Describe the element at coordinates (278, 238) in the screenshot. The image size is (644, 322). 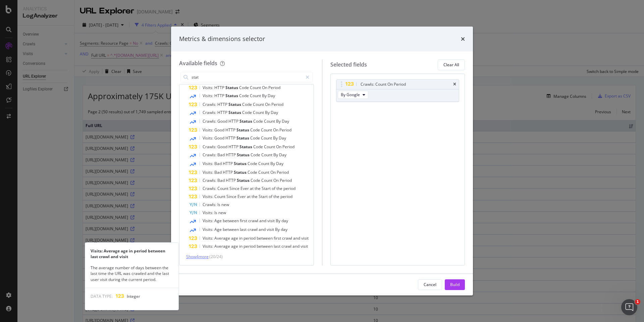
I see `span: first` at that location.